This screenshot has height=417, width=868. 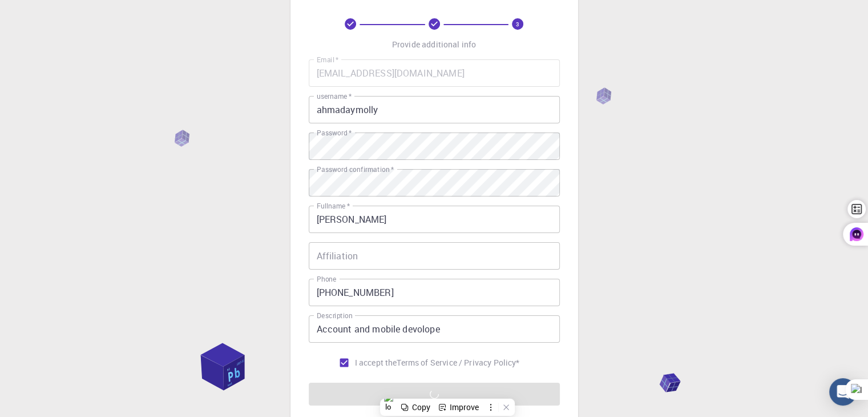 I want to click on label: Description, so click(x=334, y=315).